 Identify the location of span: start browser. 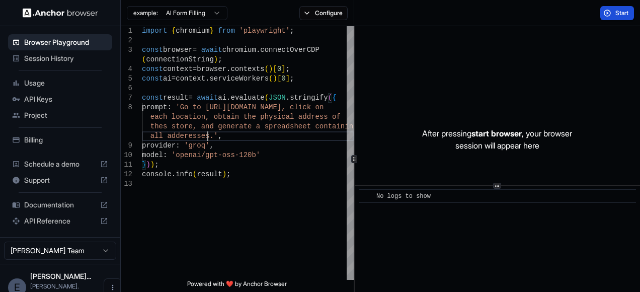
(497, 133).